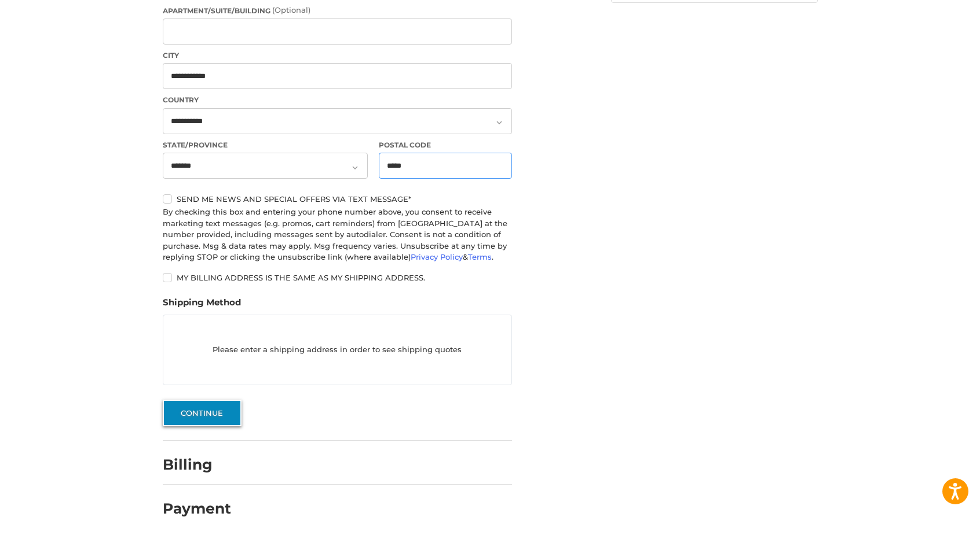 This screenshot has width=980, height=539. I want to click on label: City, so click(337, 55).